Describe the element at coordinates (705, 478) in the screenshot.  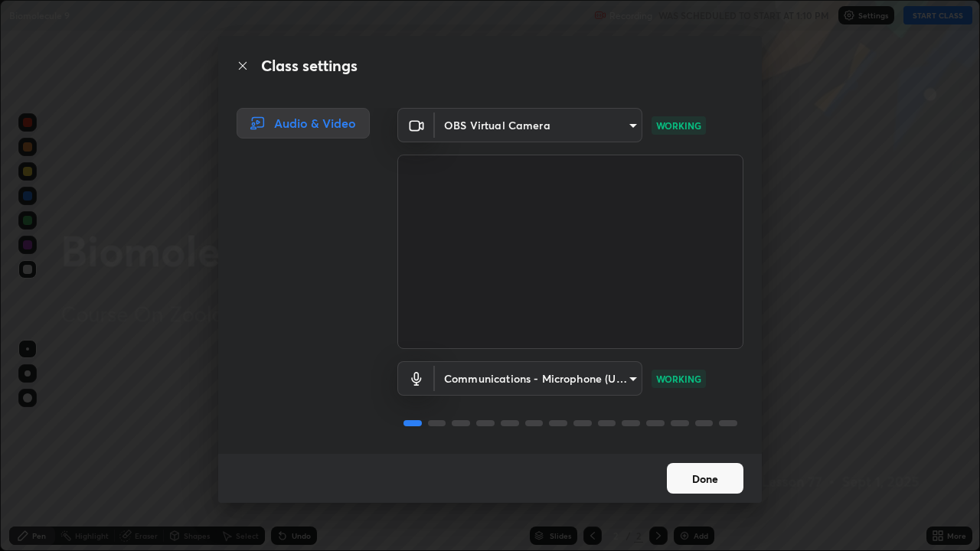
I see `button: Done` at that location.